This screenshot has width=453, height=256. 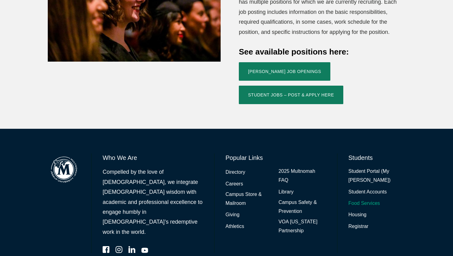 What do you see at coordinates (377, 158) in the screenshot?
I see `h6: Students` at bounding box center [377, 158].